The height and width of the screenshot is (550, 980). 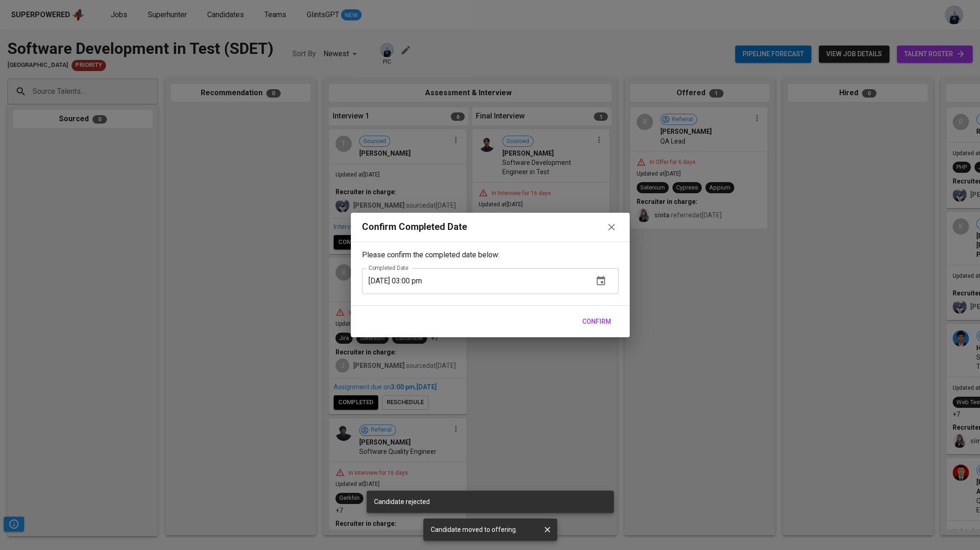 I want to click on button: Confirm, so click(x=597, y=321).